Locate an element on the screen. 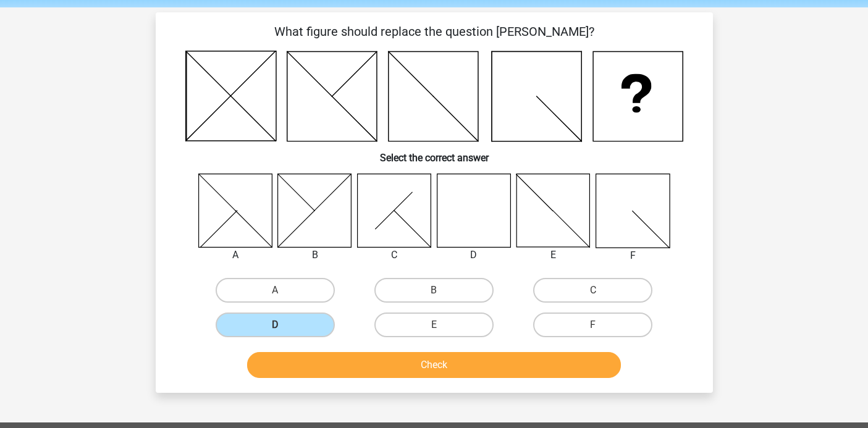  div: D is located at coordinates (474, 255).